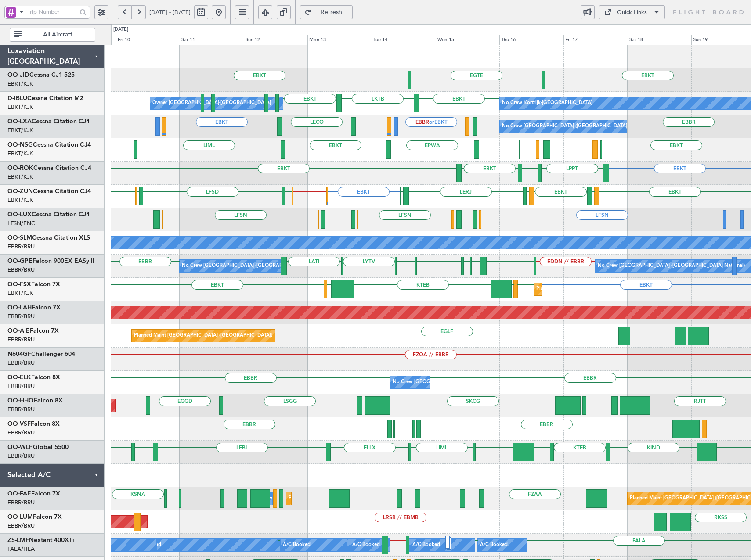 The image size is (751, 560). I want to click on button: Refresh, so click(326, 12).